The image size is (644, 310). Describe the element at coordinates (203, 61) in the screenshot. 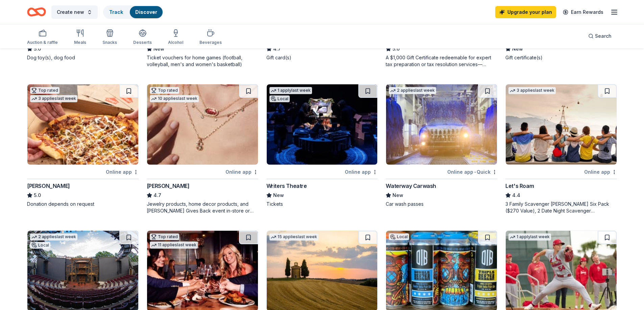

I see `div: Ticket vouchers for home games (football, volleyball, men's and women's basketball)` at that location.